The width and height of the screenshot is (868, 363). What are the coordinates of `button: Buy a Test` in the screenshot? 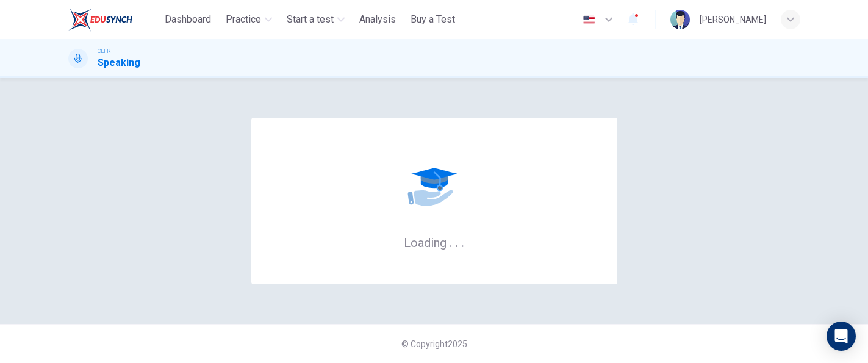 It's located at (432, 19).